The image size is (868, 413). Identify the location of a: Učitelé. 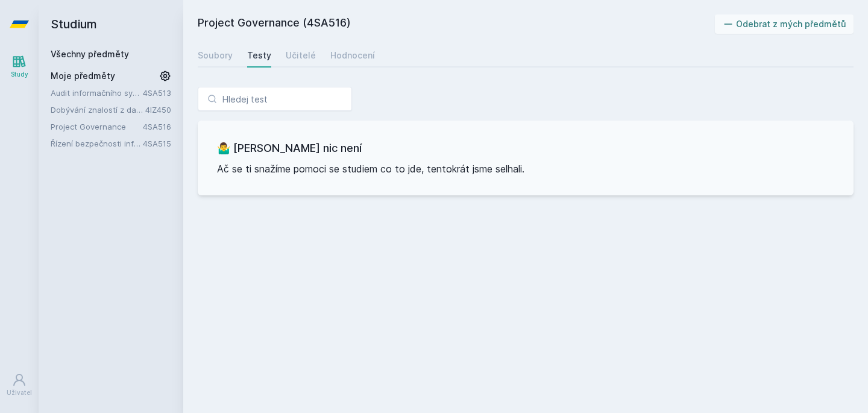
(301, 56).